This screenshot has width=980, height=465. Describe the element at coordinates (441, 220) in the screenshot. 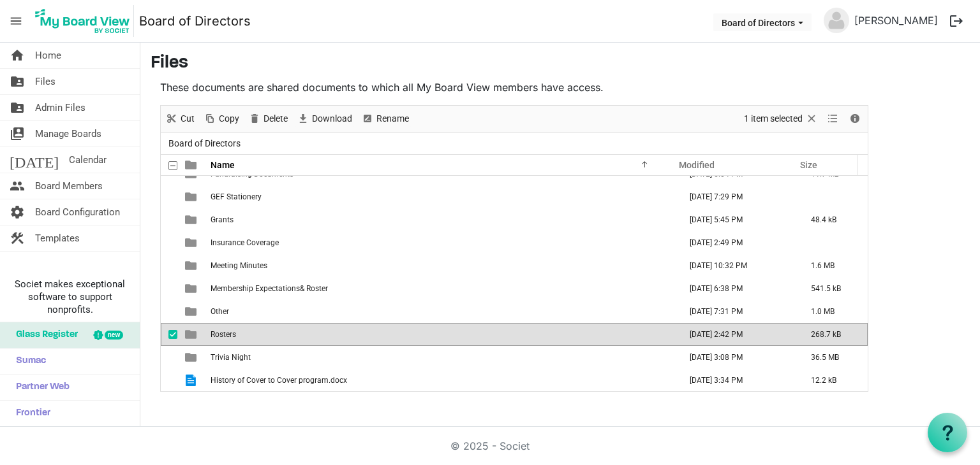

I see `td: Grants is template cell column header Name` at that location.